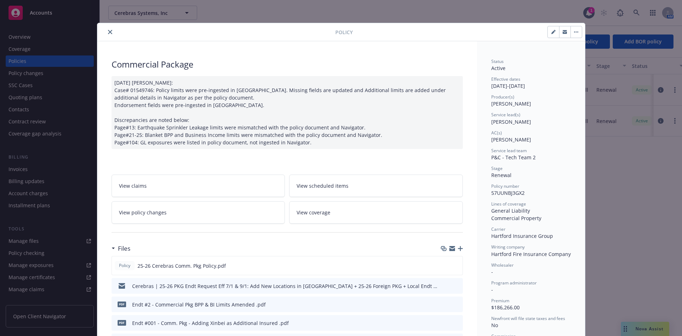 Image resolution: width=682 pixels, height=336 pixels. What do you see at coordinates (323, 185) in the screenshot?
I see `span: View scheduled items` at bounding box center [323, 185].